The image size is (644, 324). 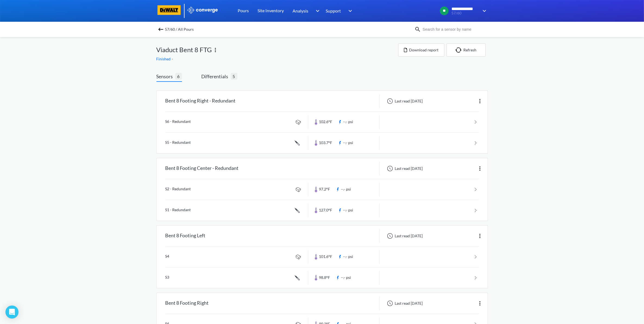 What do you see at coordinates (178, 76) in the screenshot?
I see `span: 6` at bounding box center [178, 76].